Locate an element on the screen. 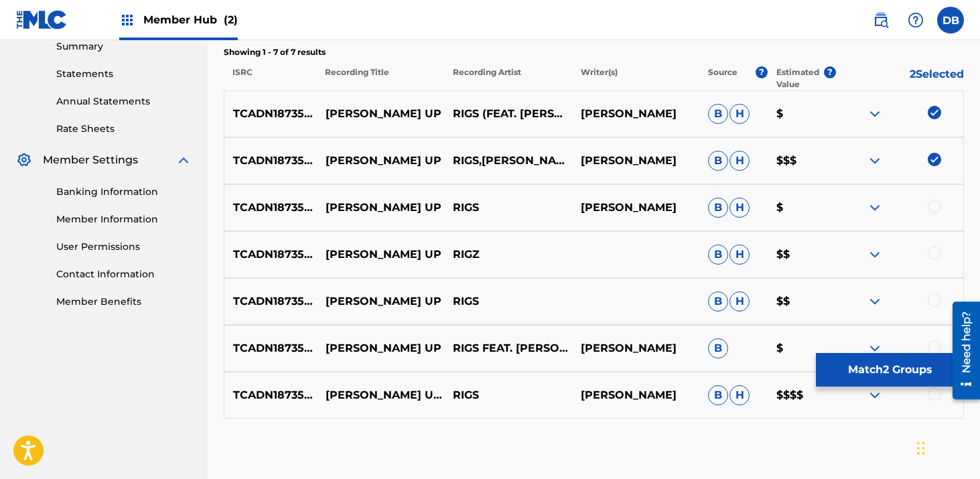 This screenshot has height=479, width=980. div: Open Resource Center is located at coordinates (23, 54).